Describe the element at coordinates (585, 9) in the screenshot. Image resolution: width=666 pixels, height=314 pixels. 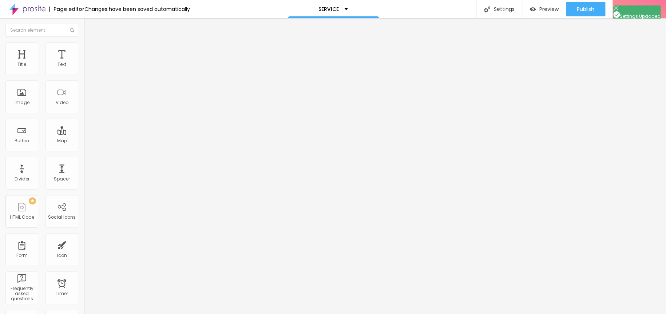
I see `span: Publish` at that location.